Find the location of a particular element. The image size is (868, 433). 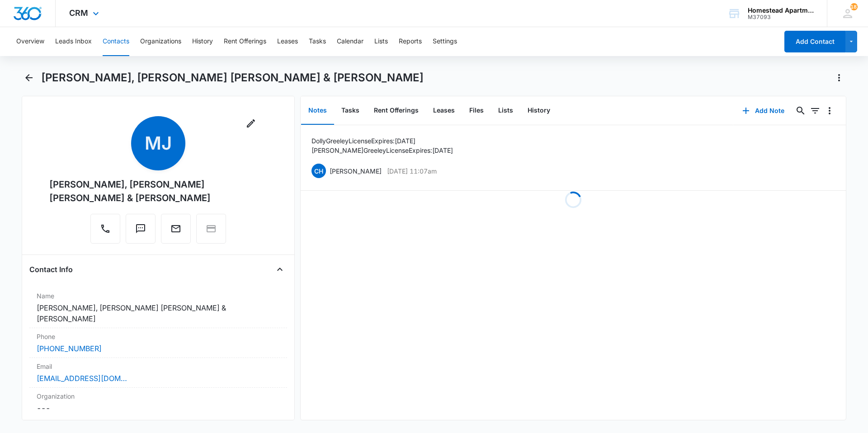

label: Phone is located at coordinates (158, 336).